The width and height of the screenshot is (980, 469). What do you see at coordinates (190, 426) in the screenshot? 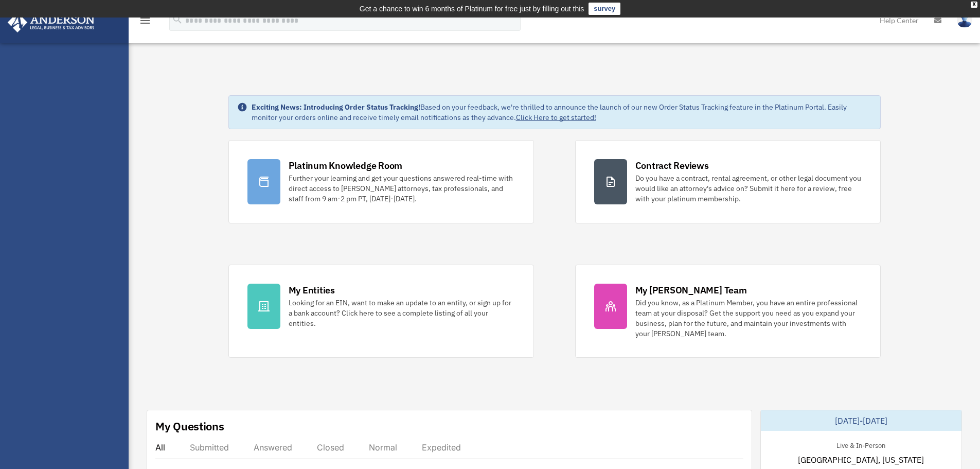
I see `div: My Questions` at bounding box center [190, 426].